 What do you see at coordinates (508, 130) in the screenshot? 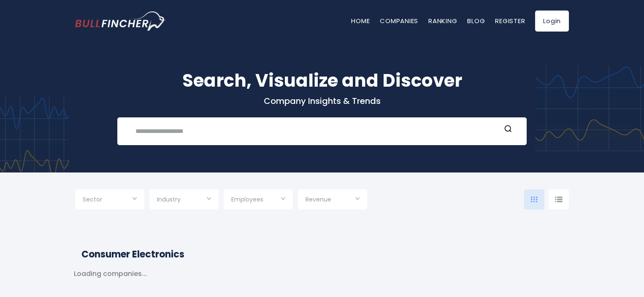
I see `button: Search` at bounding box center [508, 130].